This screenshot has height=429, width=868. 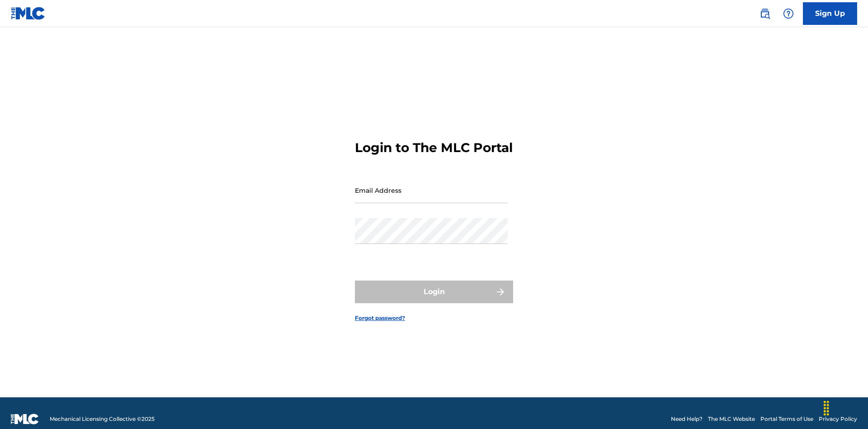 I want to click on img: help, so click(x=789, y=13).